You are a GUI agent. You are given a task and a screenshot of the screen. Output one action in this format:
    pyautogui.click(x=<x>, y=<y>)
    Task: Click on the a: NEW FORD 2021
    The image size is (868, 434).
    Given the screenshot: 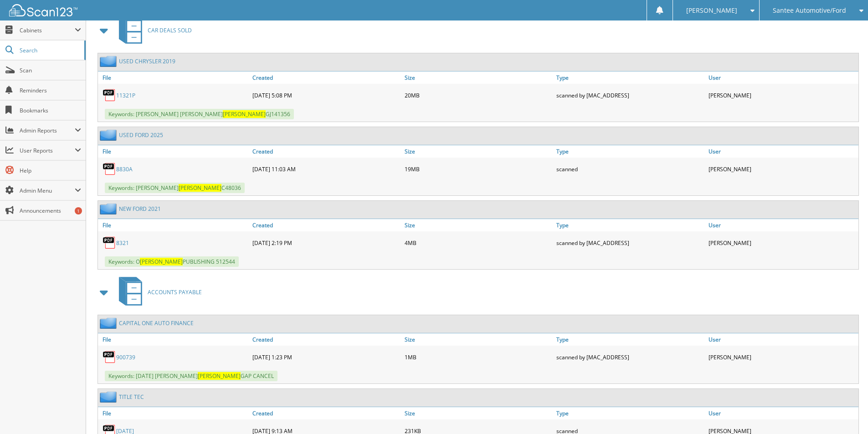 What is the action you would take?
    pyautogui.click(x=140, y=208)
    